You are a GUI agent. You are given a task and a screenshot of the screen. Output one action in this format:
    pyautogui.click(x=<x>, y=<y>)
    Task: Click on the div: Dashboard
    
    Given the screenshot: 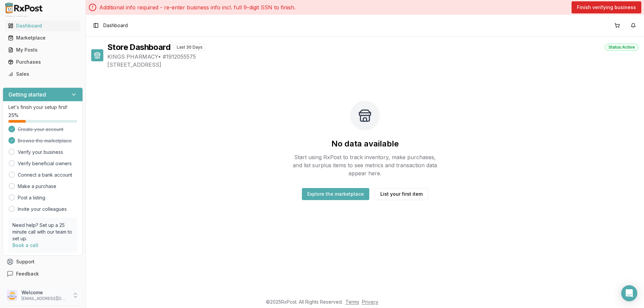 What is the action you would take?
    pyautogui.click(x=43, y=26)
    